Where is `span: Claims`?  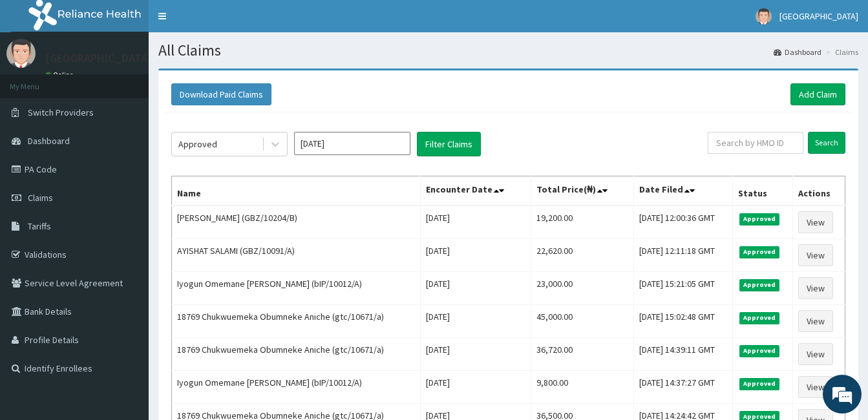
span: Claims is located at coordinates (40, 198).